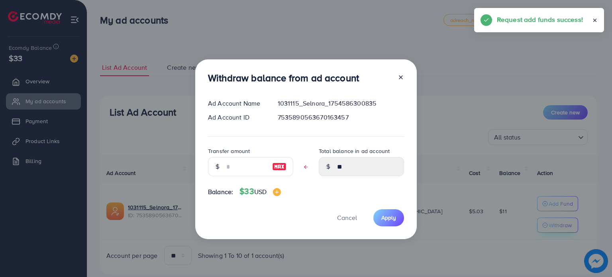 This screenshot has height=277, width=612. Describe the element at coordinates (236, 117) in the screenshot. I see `div: Ad Account ID` at that location.